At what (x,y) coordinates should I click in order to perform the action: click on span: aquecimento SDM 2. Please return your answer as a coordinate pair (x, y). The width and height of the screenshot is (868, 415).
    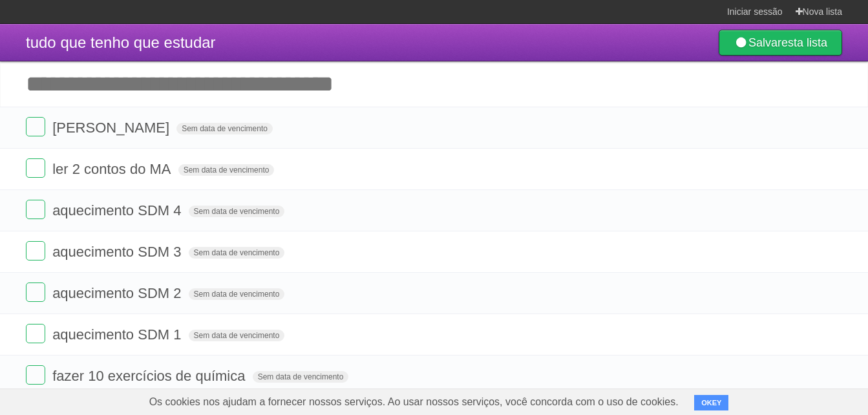
    Looking at the image, I should click on (118, 293).